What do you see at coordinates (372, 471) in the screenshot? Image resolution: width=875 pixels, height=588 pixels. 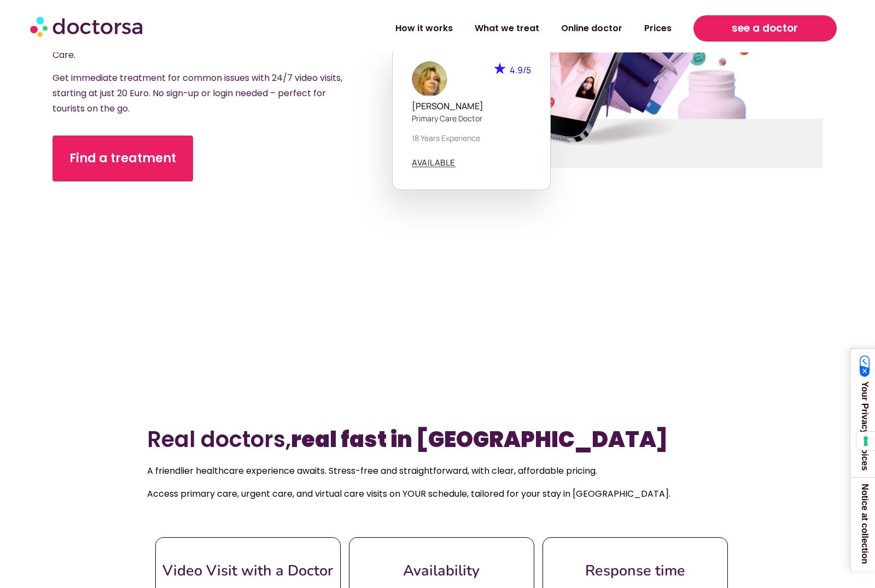 I see `span: A friendlier healthcare experience awaits. Stress-free and straightforward, with clear, affordabl...` at bounding box center [372, 471].